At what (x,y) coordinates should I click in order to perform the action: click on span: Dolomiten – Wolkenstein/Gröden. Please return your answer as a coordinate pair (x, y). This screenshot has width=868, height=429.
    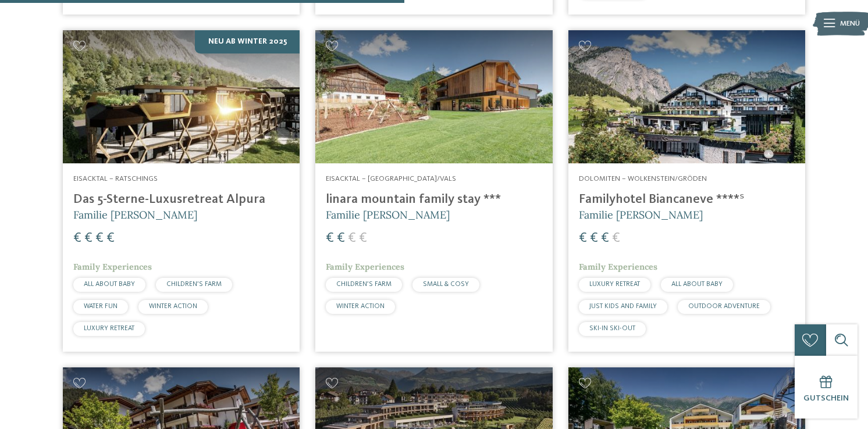
    Looking at the image, I should click on (643, 179).